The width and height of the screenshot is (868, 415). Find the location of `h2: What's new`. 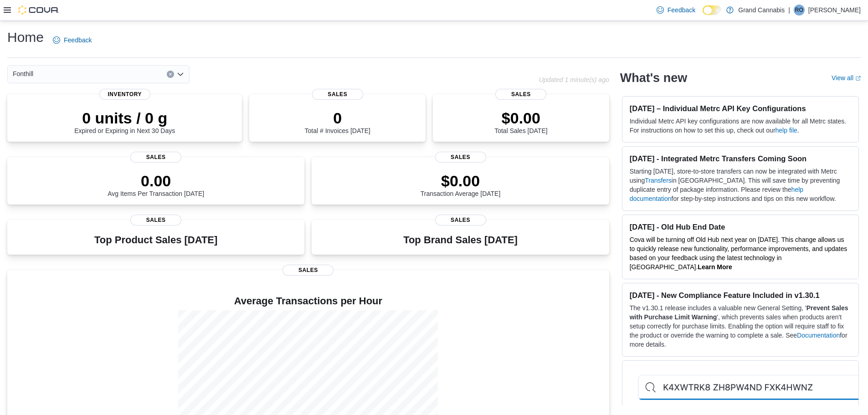

h2: What's new is located at coordinates (653, 78).